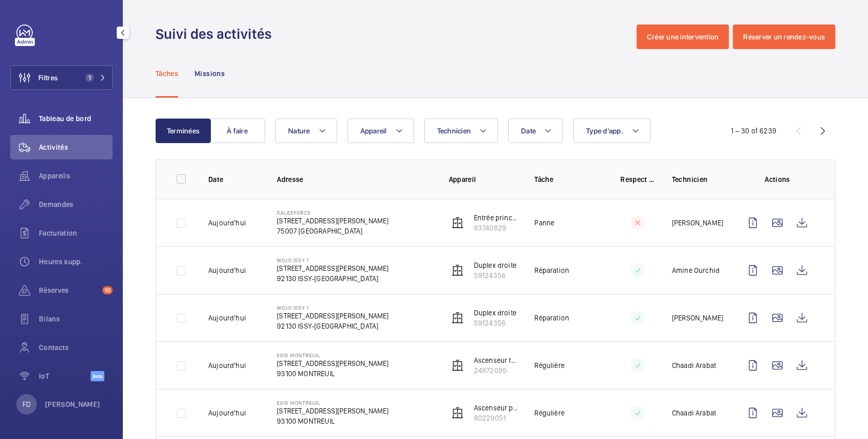  I want to click on p: Adresse, so click(354, 180).